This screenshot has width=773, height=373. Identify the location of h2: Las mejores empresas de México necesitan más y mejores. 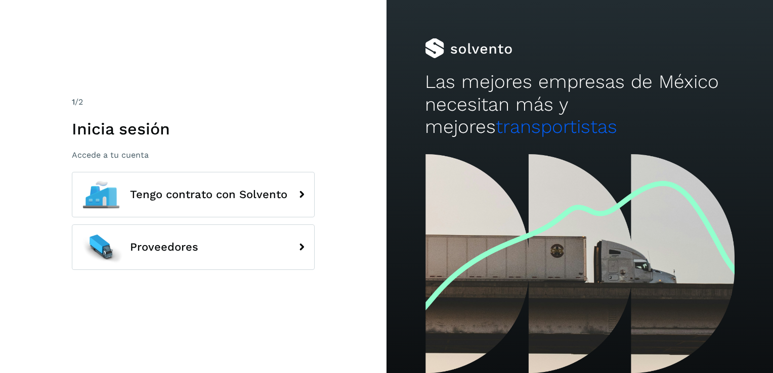
(579, 104).